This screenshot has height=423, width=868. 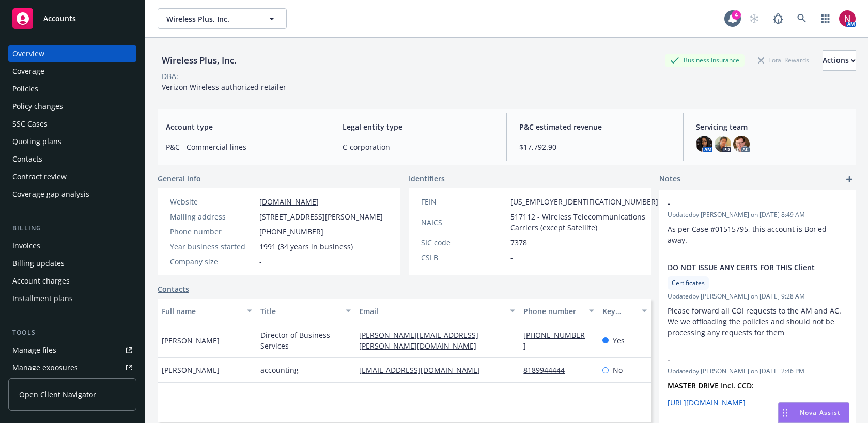 I want to click on a: Accounts, so click(x=72, y=18).